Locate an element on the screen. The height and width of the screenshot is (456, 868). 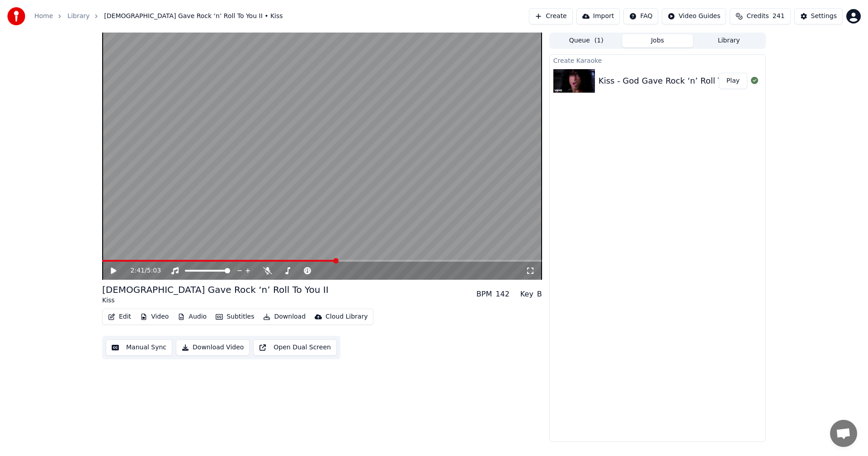
button: Credits241 is located at coordinates (760, 16).